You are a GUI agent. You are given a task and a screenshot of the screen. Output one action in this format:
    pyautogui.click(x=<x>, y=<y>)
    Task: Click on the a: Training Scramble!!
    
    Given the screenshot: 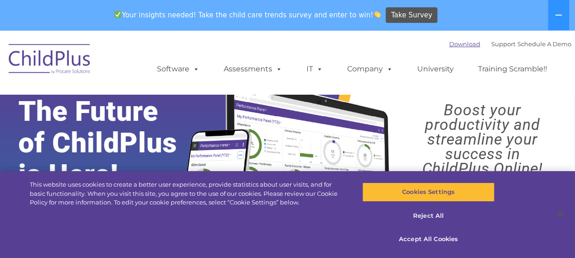 What is the action you would take?
    pyautogui.click(x=512, y=69)
    